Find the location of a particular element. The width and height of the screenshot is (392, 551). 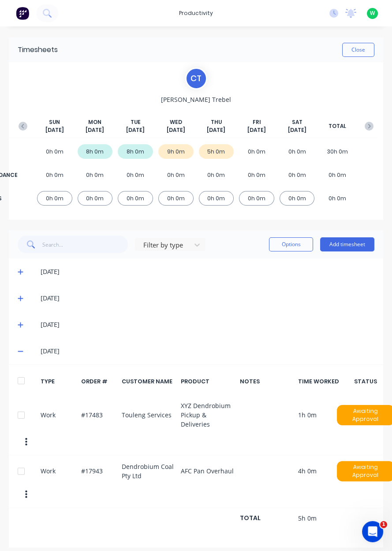

div: 9h 0m is located at coordinates (176, 152).